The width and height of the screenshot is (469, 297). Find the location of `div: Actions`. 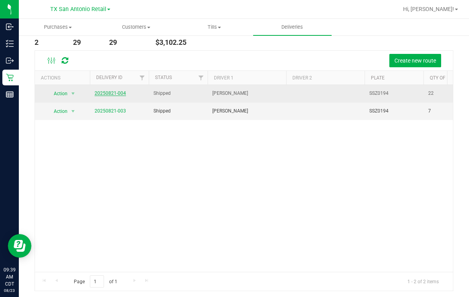

div: Actions is located at coordinates (64, 78).